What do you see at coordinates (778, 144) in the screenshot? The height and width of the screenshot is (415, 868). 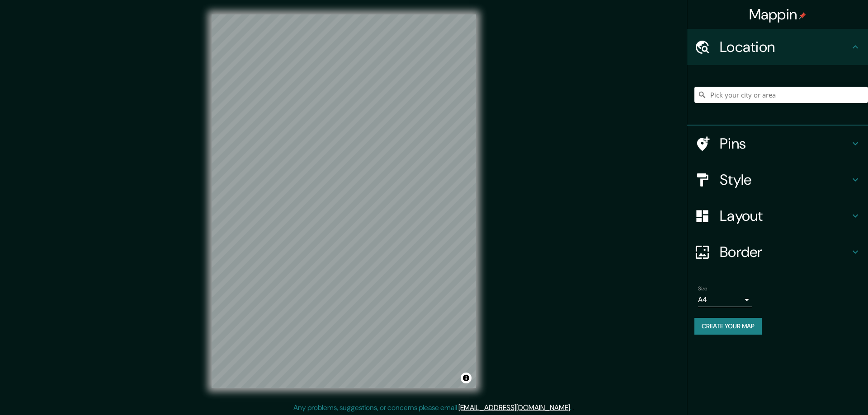 I see `div: Pins` at bounding box center [778, 144].